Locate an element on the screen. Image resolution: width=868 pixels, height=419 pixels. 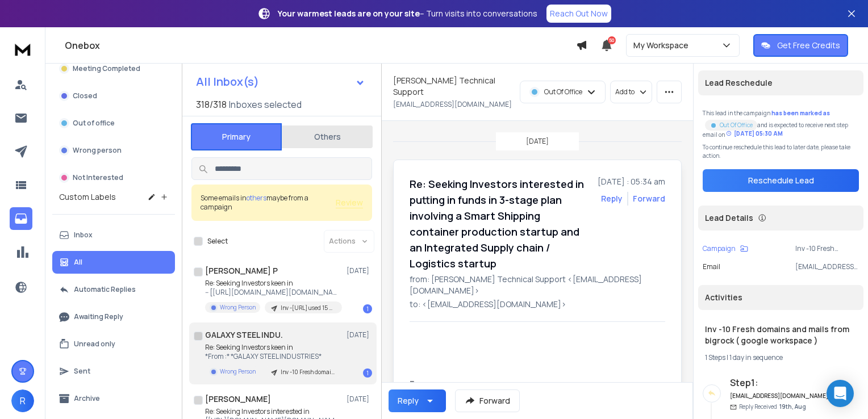
span: 50 is located at coordinates (612, 40).